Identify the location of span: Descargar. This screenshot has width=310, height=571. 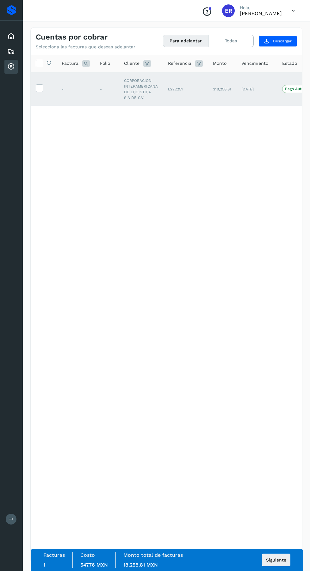
(282, 41).